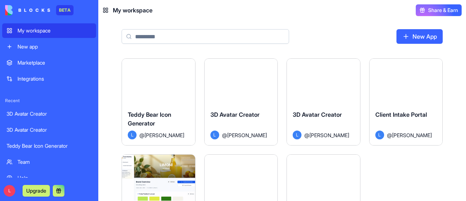 Image resolution: width=466 pixels, height=201 pixels. What do you see at coordinates (443, 10) in the screenshot?
I see `span: Share & Earn` at bounding box center [443, 10].